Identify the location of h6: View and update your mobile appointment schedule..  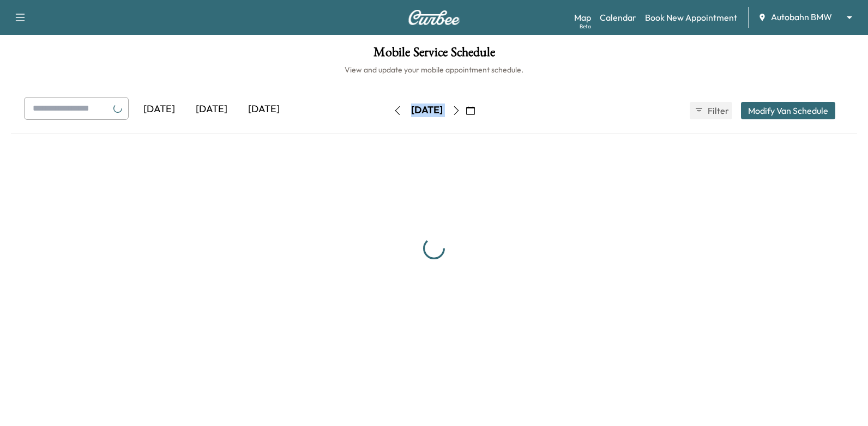
(434, 70).